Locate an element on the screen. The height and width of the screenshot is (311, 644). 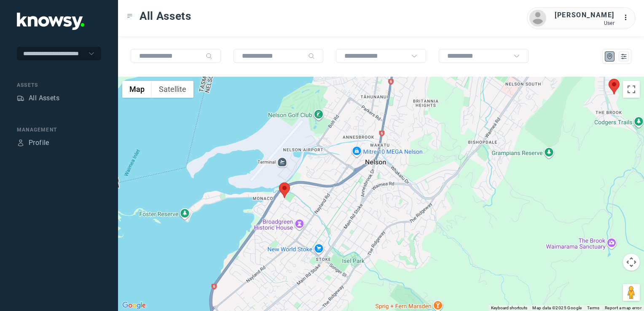
div: List is located at coordinates (623, 56).